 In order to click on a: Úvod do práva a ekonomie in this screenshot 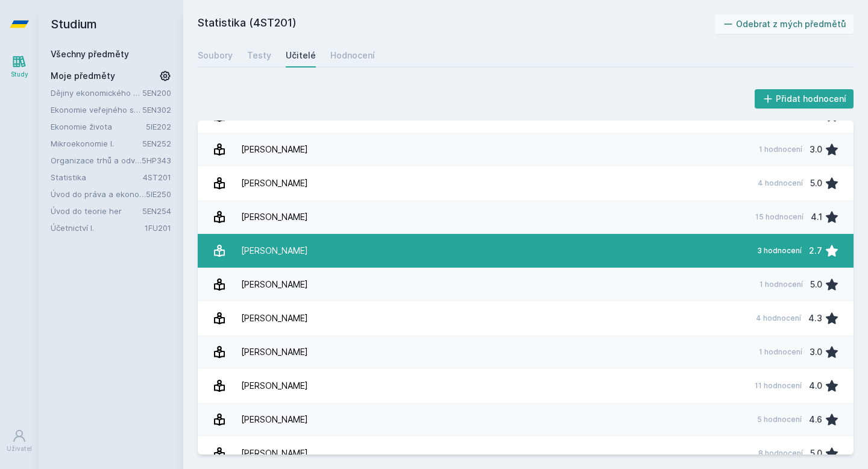, I will do `click(98, 194)`.